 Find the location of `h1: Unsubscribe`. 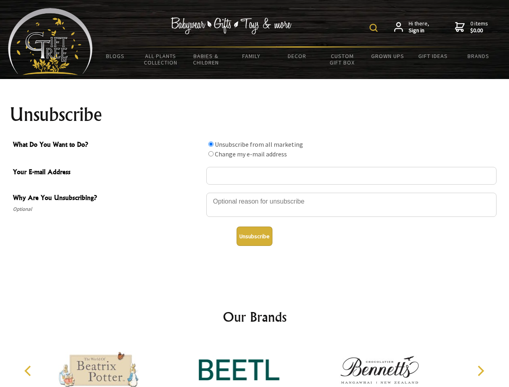

h1: Unsubscribe is located at coordinates (255, 115).